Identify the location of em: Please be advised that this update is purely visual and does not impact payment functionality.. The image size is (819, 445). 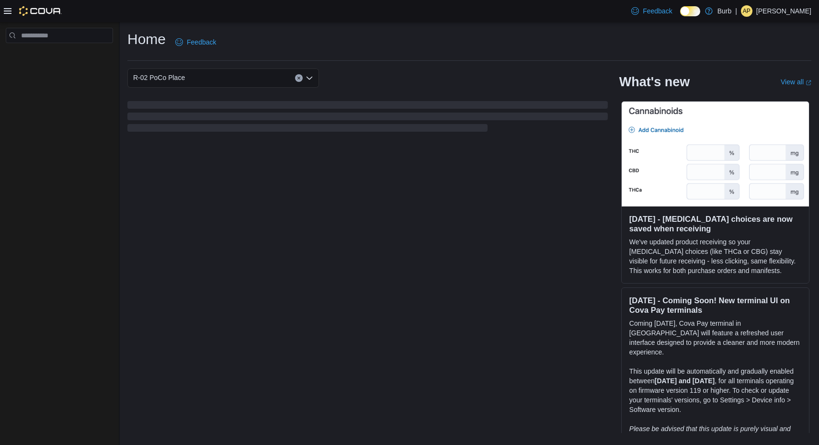
(710, 434).